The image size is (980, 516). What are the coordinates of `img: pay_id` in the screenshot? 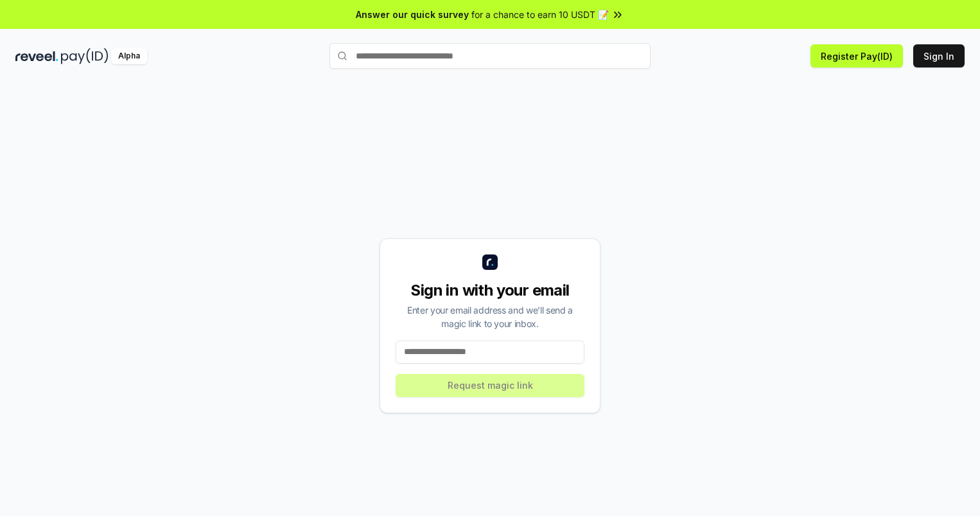 It's located at (84, 56).